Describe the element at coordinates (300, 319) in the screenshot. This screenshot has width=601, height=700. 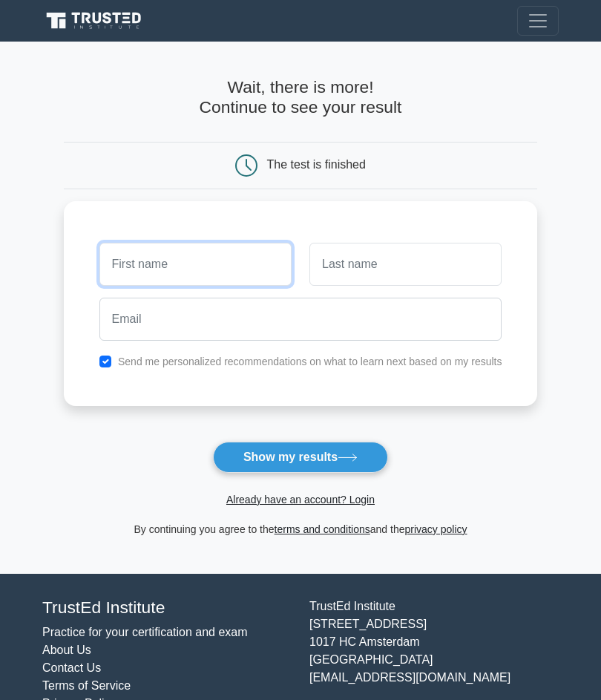
I see `input: Email` at that location.